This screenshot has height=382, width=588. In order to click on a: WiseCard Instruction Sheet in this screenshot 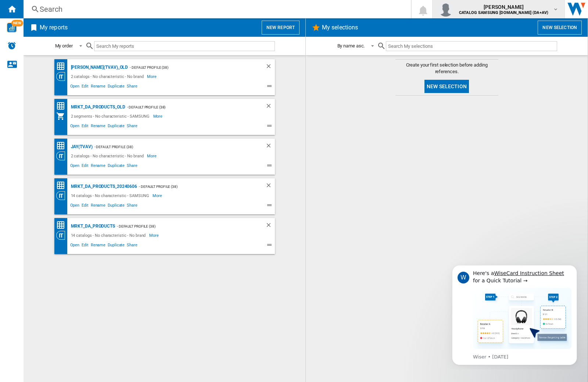, I will do `click(88, 15)`.